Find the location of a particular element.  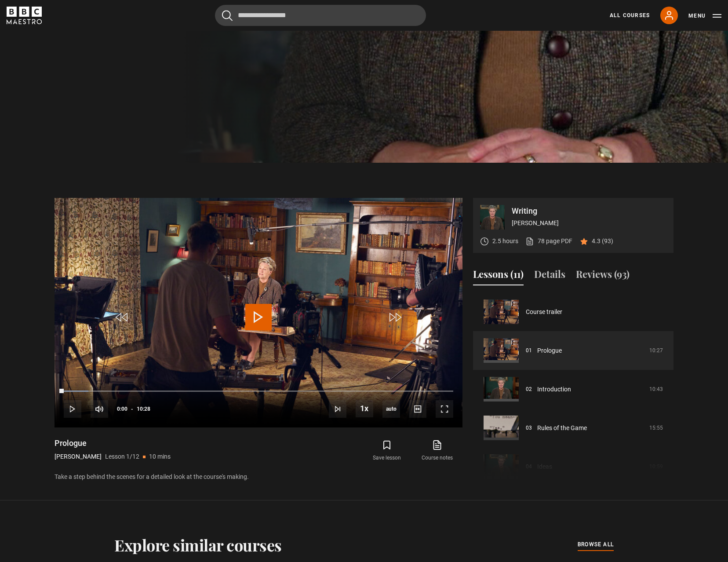

button: Mute is located at coordinates (99, 409).